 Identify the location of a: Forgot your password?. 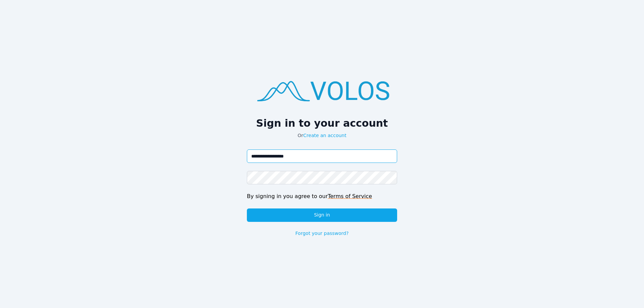
(322, 233).